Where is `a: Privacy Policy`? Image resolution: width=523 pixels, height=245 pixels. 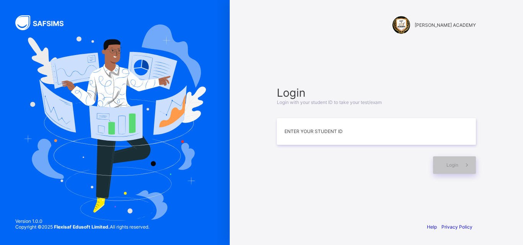
a: Privacy Policy is located at coordinates (457, 227).